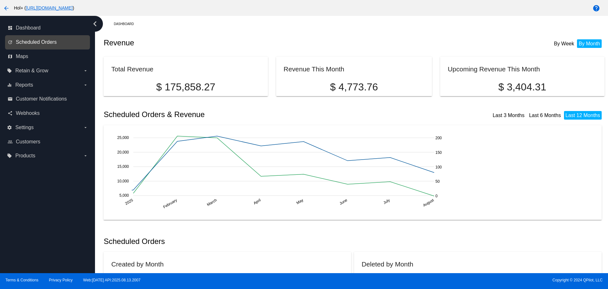 Image resolution: width=608 pixels, height=289 pixels. I want to click on h2: Deleted by Month, so click(387, 264).